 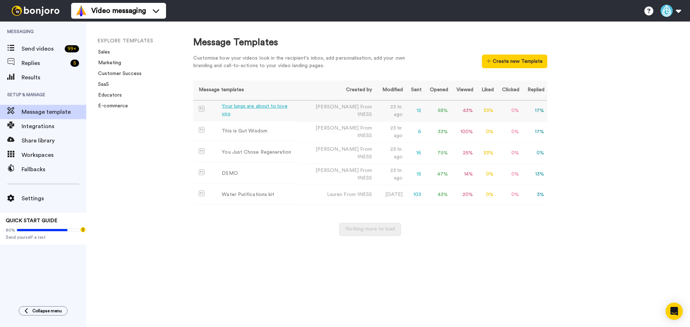 What do you see at coordinates (75, 63) in the screenshot?
I see `div: 5` at bounding box center [75, 63].